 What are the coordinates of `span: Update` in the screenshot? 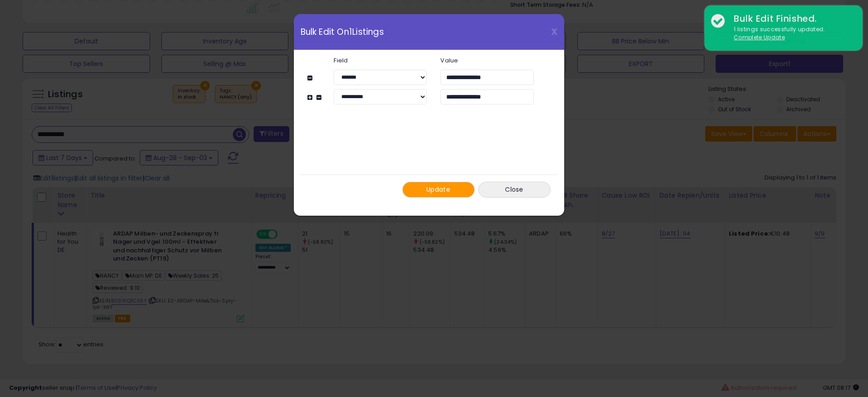 It's located at (438, 190).